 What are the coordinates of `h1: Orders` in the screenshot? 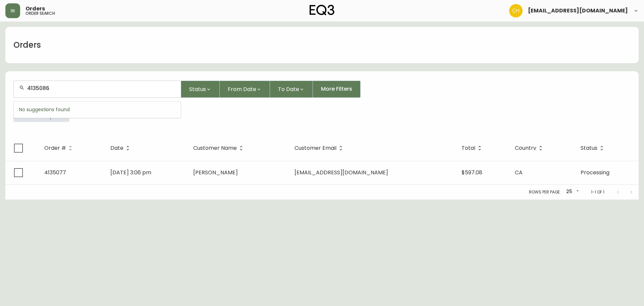 It's located at (27, 45).